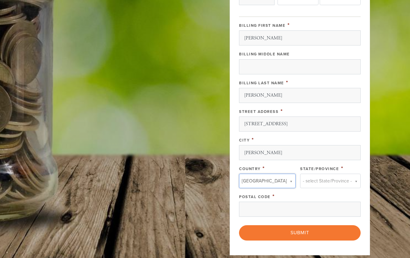  I want to click on label: Postal Code, so click(255, 197).